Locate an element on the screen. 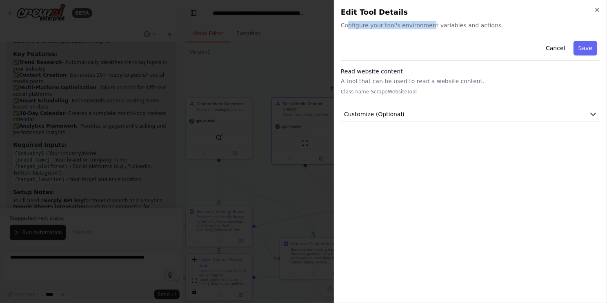  h3: Read website content is located at coordinates (471, 71).